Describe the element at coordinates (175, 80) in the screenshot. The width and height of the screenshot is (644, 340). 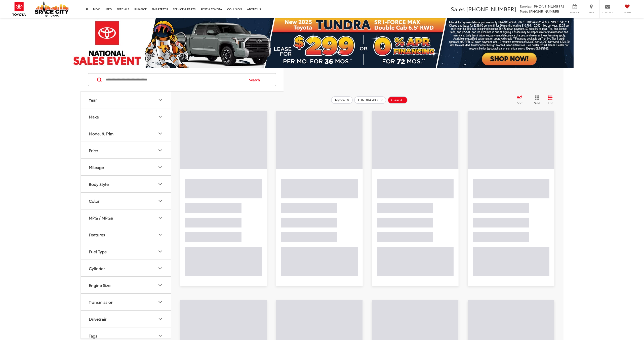
I see `input: Search by Make, Model, or Keyword` at that location.